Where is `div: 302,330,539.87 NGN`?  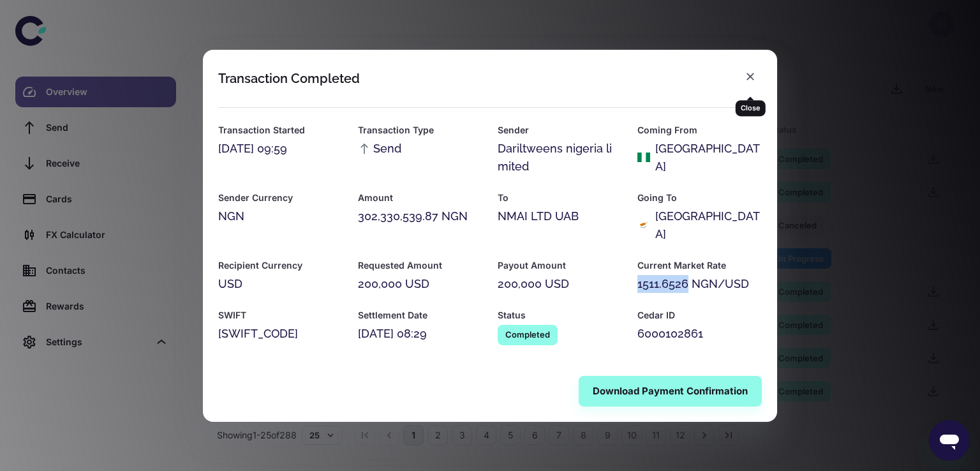
div: 302,330,539.87 NGN is located at coordinates (420, 217).